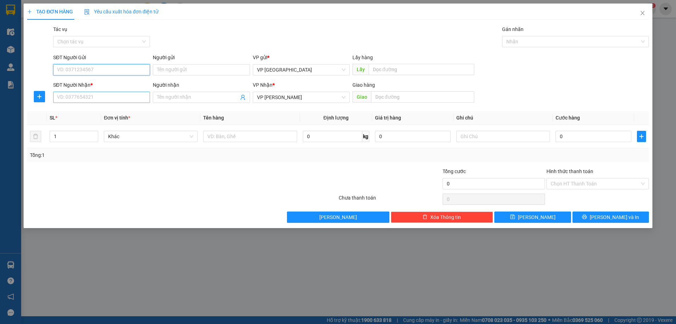  What do you see at coordinates (361, 69) in the screenshot?
I see `span: Lấy` at bounding box center [361, 69].